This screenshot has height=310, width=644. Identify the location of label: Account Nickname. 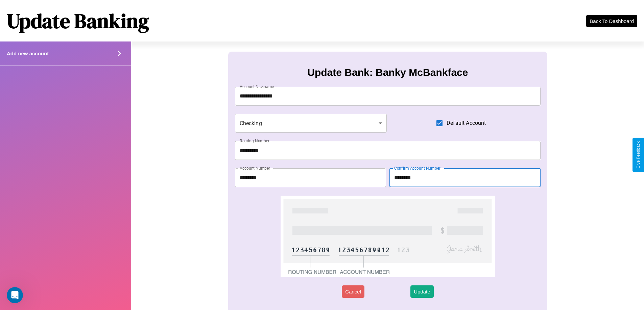
(257, 87).